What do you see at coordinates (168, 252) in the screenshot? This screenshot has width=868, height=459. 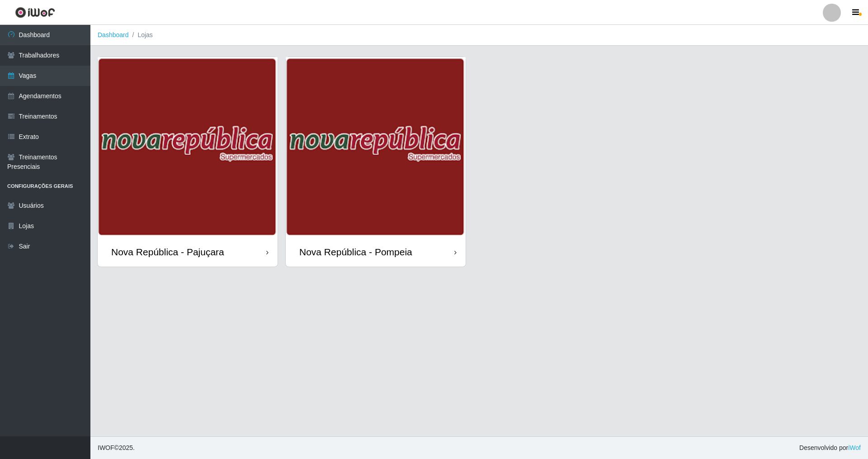 I see `div: Nova República - Pajuçara` at bounding box center [168, 252].